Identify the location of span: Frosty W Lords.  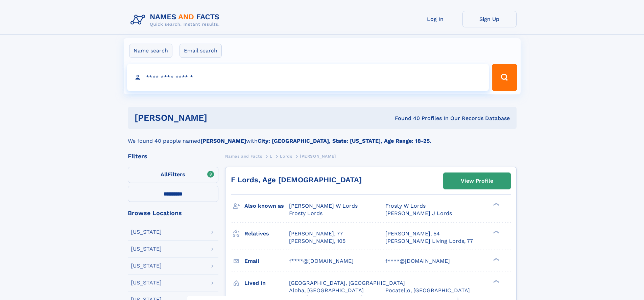
(405, 206).